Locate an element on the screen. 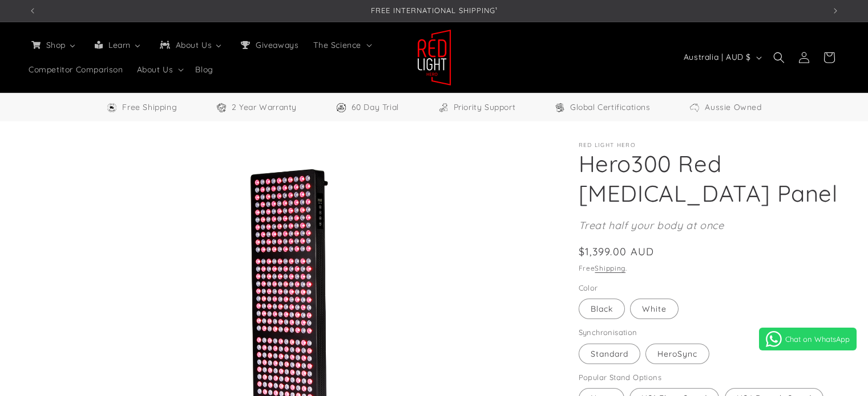 Image resolution: width=868 pixels, height=396 pixels. summary: About Us is located at coordinates (159, 70).